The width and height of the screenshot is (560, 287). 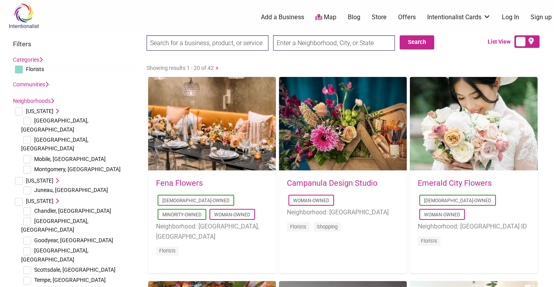 I want to click on a: Fena Flowers, so click(x=179, y=183).